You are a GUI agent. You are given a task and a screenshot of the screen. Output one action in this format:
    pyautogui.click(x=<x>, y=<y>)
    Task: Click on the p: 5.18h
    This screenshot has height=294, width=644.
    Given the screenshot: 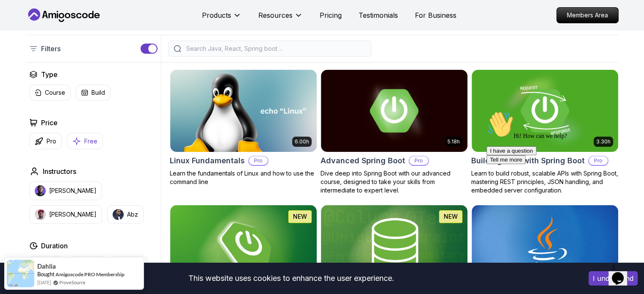 What is the action you would take?
    pyautogui.click(x=453, y=142)
    